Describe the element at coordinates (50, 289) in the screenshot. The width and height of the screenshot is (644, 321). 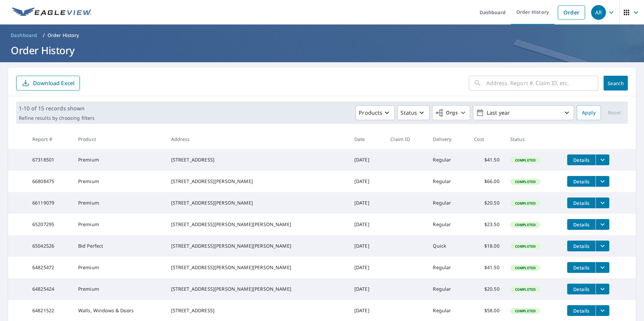
I see `td: 64825424` at that location.